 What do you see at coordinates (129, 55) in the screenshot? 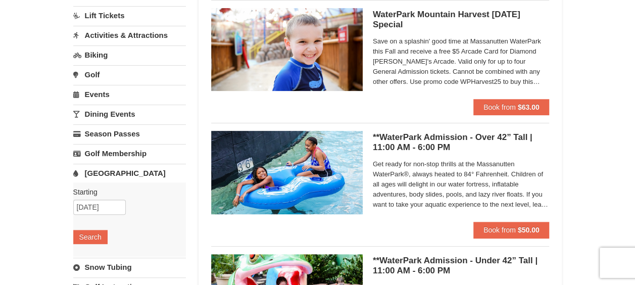
I see `a: Biking` at bounding box center [129, 55].